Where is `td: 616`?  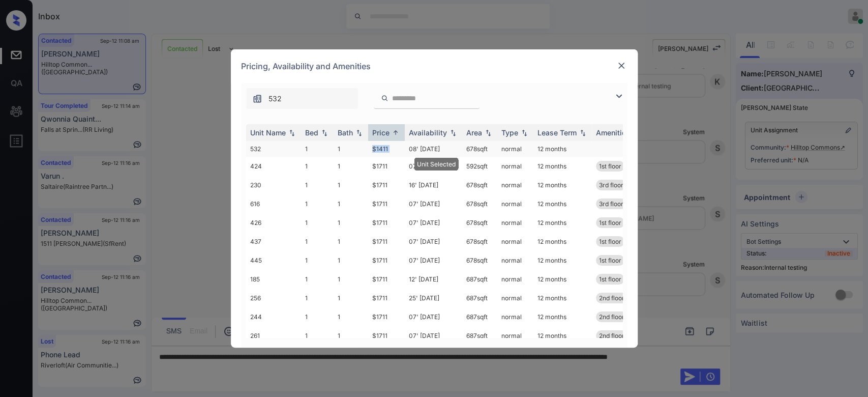
td: 616 is located at coordinates (274, 203).